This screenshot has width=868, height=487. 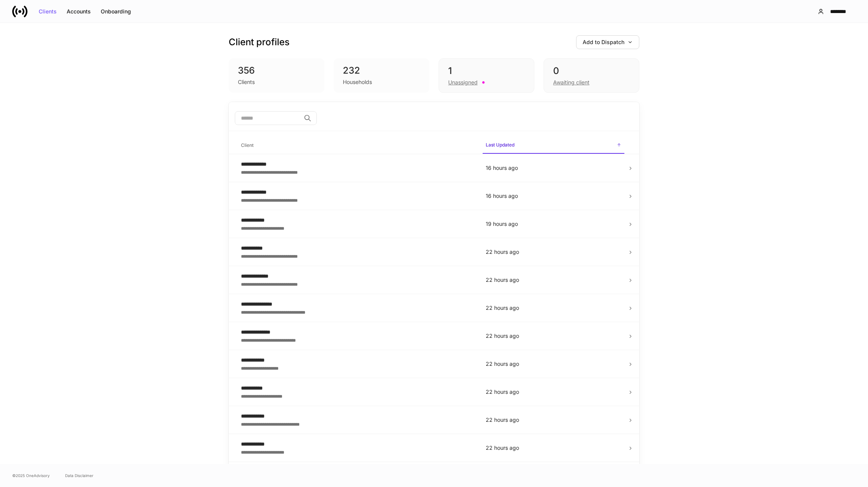 What do you see at coordinates (358, 82) in the screenshot?
I see `div: Households` at bounding box center [358, 82].